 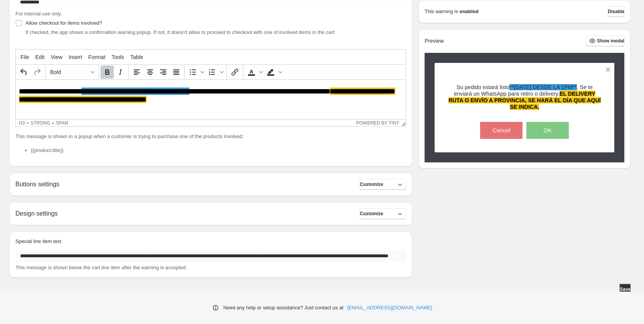 I want to click on button: Save, so click(x=625, y=289).